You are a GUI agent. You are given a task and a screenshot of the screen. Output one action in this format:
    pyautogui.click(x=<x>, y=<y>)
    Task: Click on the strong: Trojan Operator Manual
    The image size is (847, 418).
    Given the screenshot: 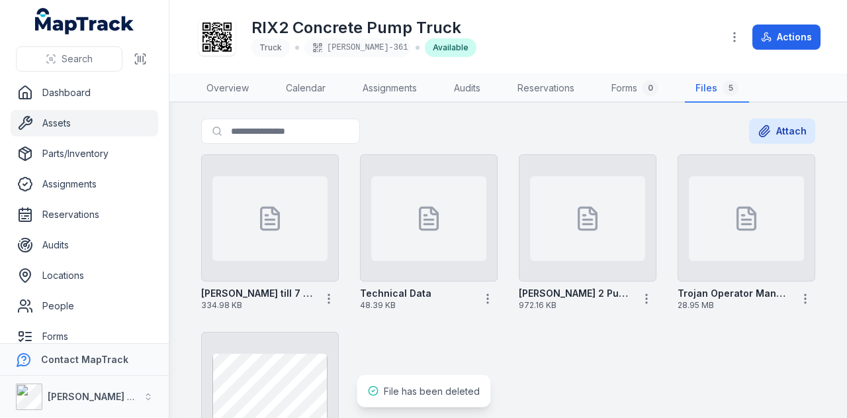 What is the action you would take?
    pyautogui.click(x=734, y=293)
    